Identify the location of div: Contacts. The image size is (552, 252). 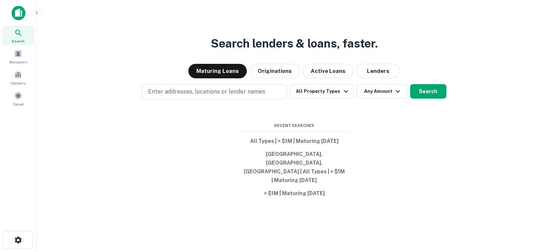
(18, 78).